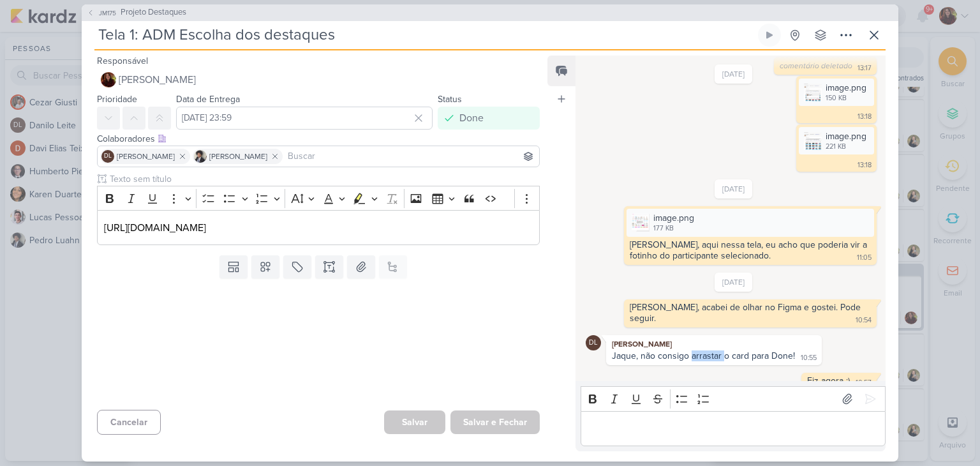 The image size is (980, 466). Describe the element at coordinates (108, 80) in the screenshot. I see `img: Jaqueline Molina` at that location.